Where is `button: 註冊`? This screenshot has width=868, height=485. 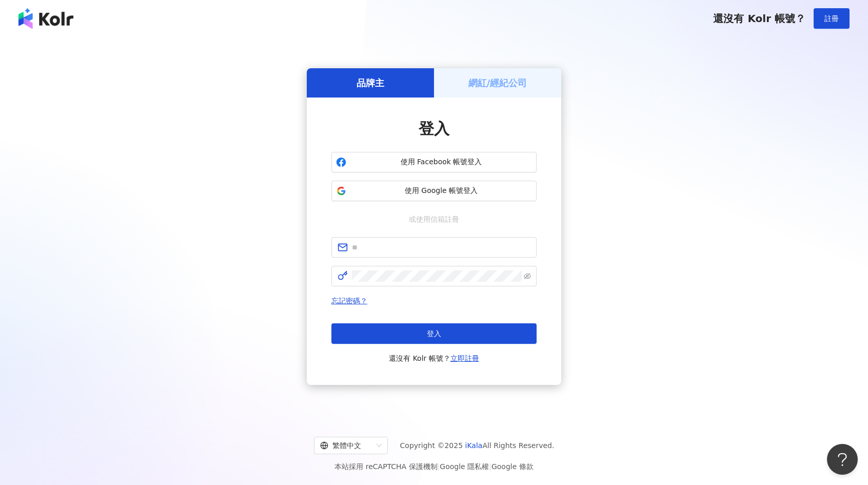 button: 註冊 is located at coordinates (831, 19).